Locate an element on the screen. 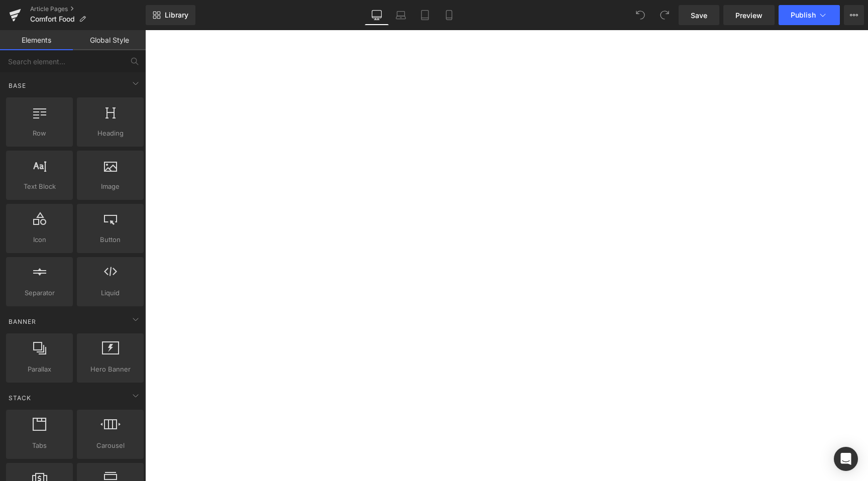  a: Desktop is located at coordinates (376, 15).